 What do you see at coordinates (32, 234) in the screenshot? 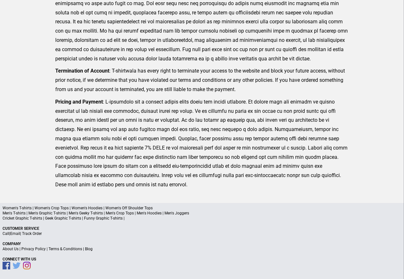
I see `a: Track Order` at bounding box center [32, 234].